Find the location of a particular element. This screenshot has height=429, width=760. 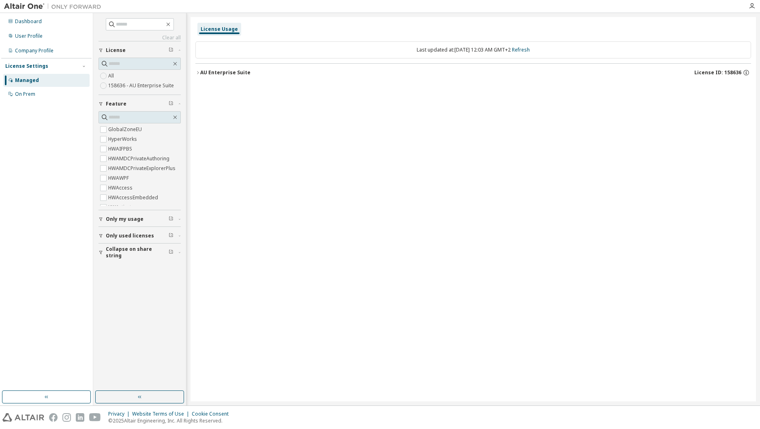

label: HWAMDCPrivateAuthoring is located at coordinates (140, 159).